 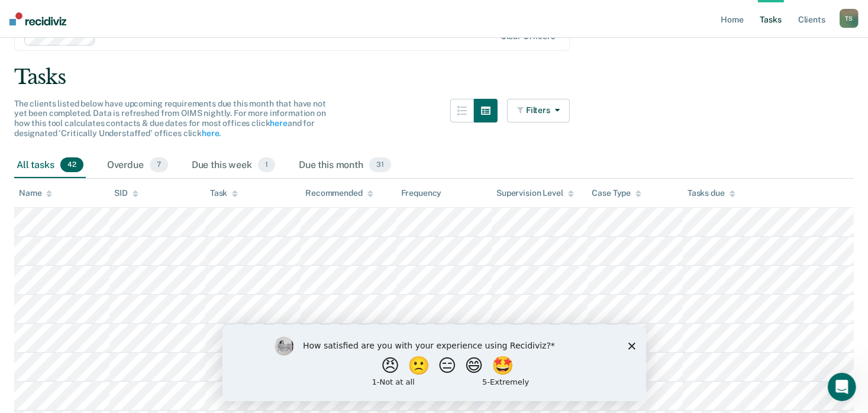 What do you see at coordinates (538, 111) in the screenshot?
I see `button: Filters` at bounding box center [538, 111].